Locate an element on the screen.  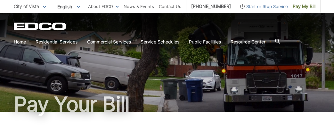
a: Residential Services is located at coordinates (56, 42).